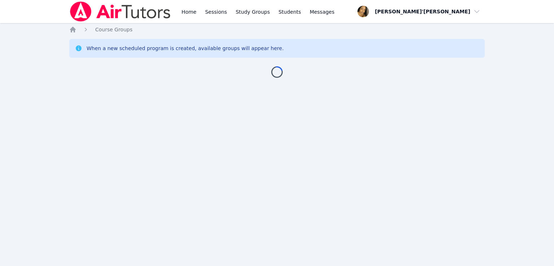 The height and width of the screenshot is (266, 554). I want to click on a: Course Groups, so click(114, 30).